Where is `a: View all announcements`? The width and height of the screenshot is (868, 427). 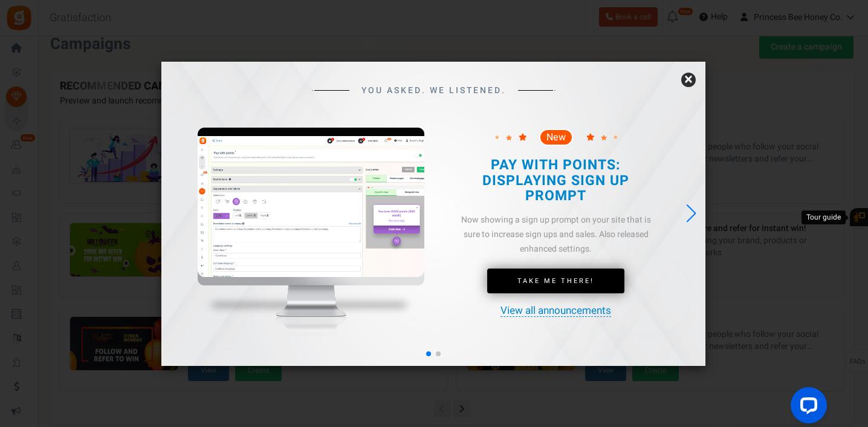
a: View all announcements is located at coordinates (556, 311).